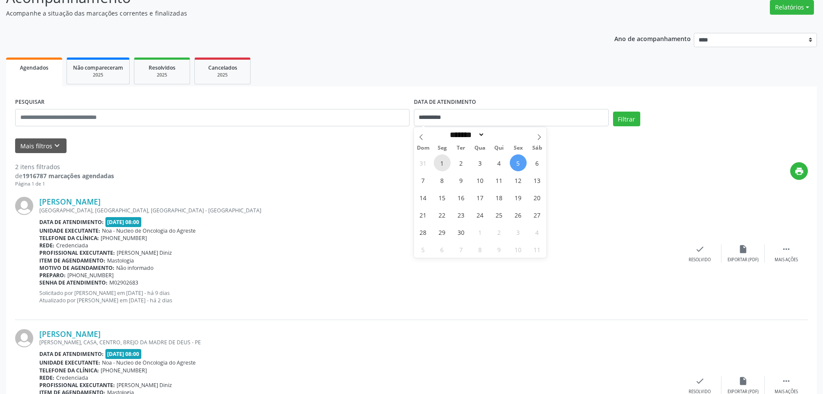  What do you see at coordinates (499, 249) in the screenshot?
I see `span: Outubro 9, 2025` at bounding box center [499, 249].